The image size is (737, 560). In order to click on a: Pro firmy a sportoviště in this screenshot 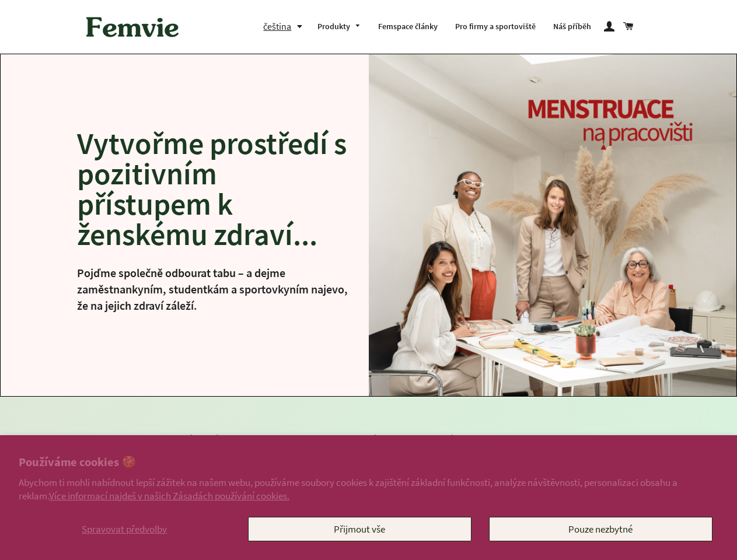, I will do `click(495, 27)`.